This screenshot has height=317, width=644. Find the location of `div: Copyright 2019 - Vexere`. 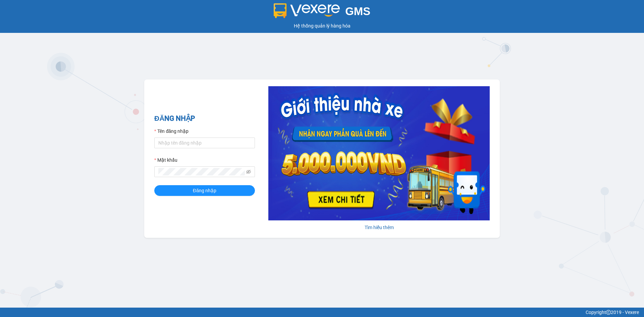

div: Copyright 2019 - Vexere is located at coordinates (322, 312).